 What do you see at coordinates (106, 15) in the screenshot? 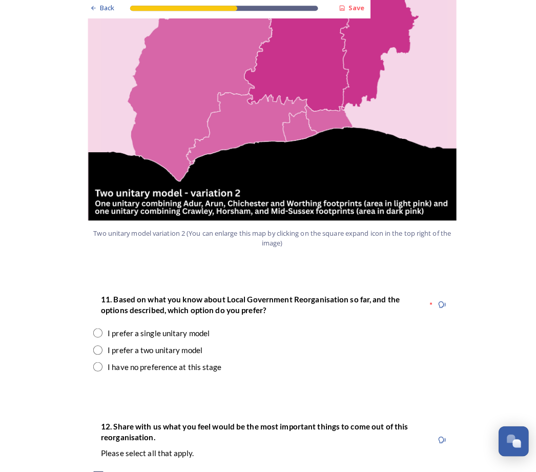
I see `span: Back` at bounding box center [106, 15].